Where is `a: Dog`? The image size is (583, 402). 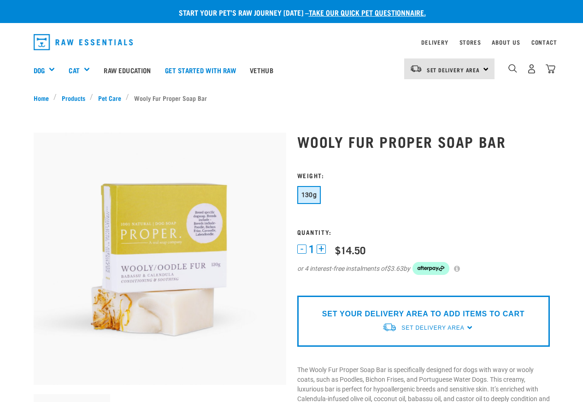
a: Dog is located at coordinates (39, 70).